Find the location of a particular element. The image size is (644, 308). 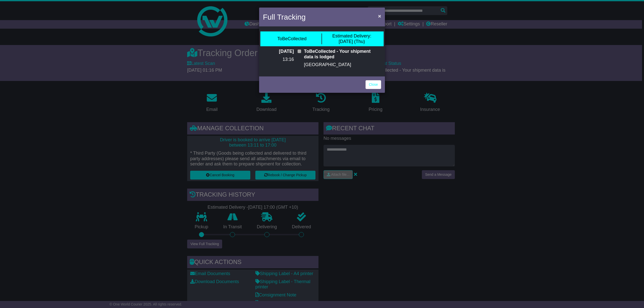

p: 13:16 is located at coordinates (278, 60).